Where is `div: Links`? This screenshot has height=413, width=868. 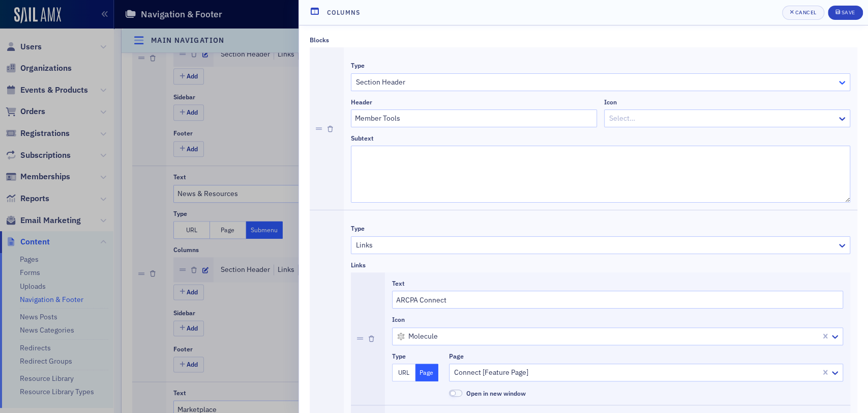 div: Links is located at coordinates (358, 265).